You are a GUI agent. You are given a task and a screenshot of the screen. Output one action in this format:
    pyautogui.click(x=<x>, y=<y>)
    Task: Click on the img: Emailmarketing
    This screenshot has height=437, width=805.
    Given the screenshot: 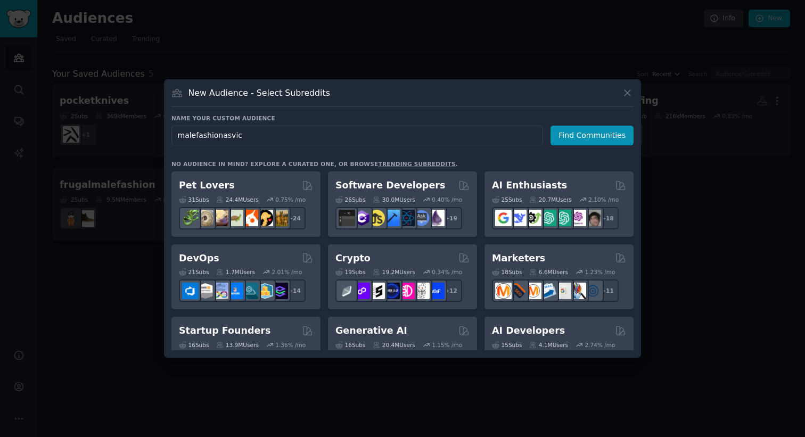 What is the action you would take?
    pyautogui.click(x=548, y=291)
    